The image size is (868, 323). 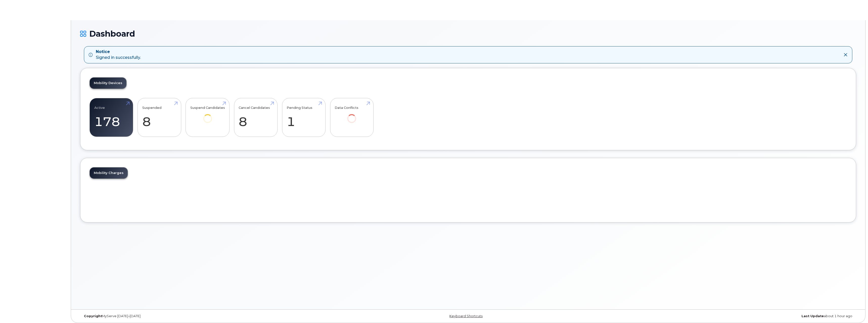 What do you see at coordinates (812, 316) in the screenshot?
I see `strong: Last Update` at bounding box center [812, 316].